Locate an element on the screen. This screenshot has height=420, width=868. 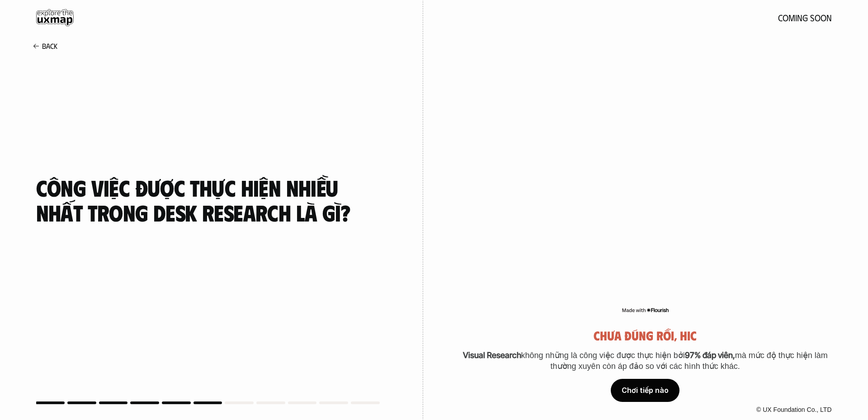
h4: Công việc được thực hiện nhiều nhất trong Desk Research là gì? is located at coordinates (212, 200).